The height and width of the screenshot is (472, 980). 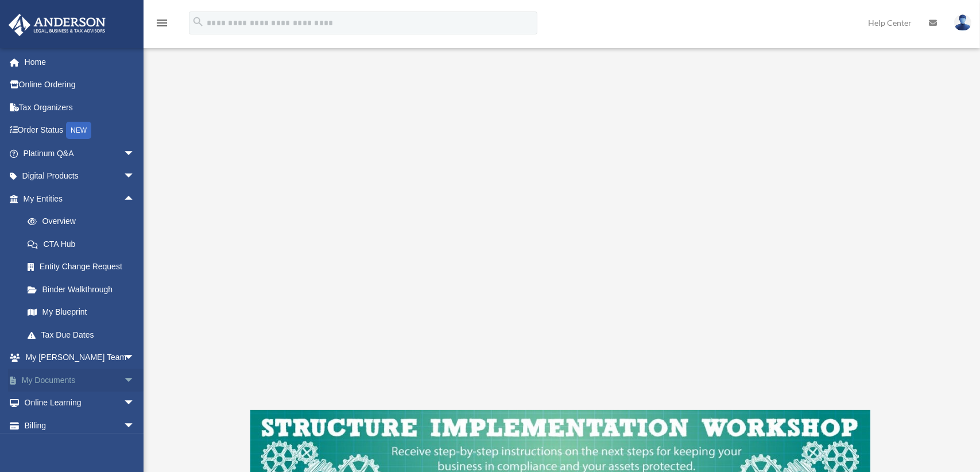 I want to click on a: Billingarrow_drop_down, so click(x=79, y=425).